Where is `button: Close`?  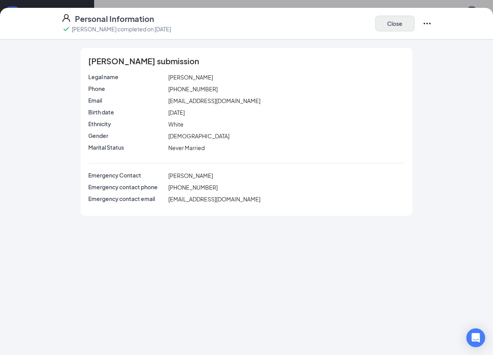
button: Close is located at coordinates (395, 24).